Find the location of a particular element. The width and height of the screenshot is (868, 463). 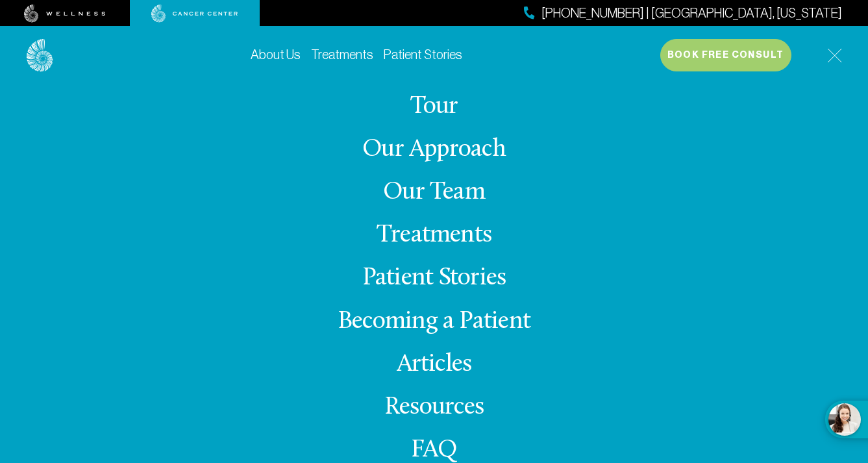

a: Articles is located at coordinates (434, 365).